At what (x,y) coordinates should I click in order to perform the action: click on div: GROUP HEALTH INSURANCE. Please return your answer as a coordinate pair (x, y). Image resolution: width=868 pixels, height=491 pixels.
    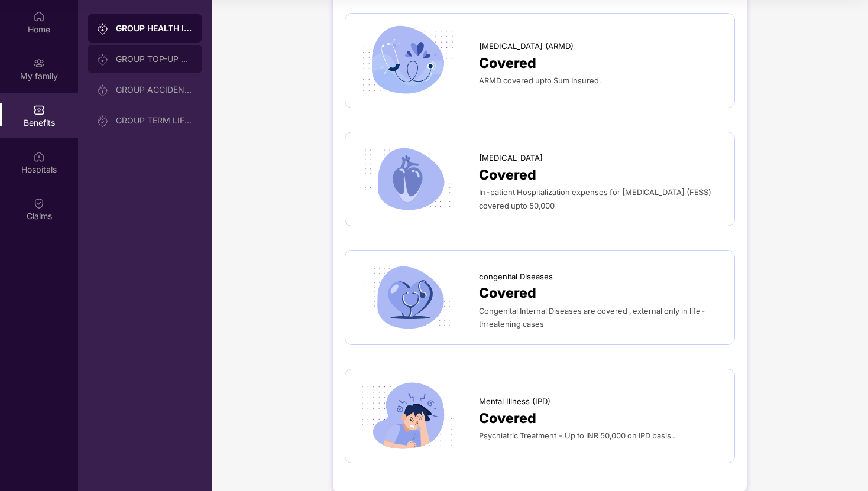
    Looking at the image, I should click on (154, 29).